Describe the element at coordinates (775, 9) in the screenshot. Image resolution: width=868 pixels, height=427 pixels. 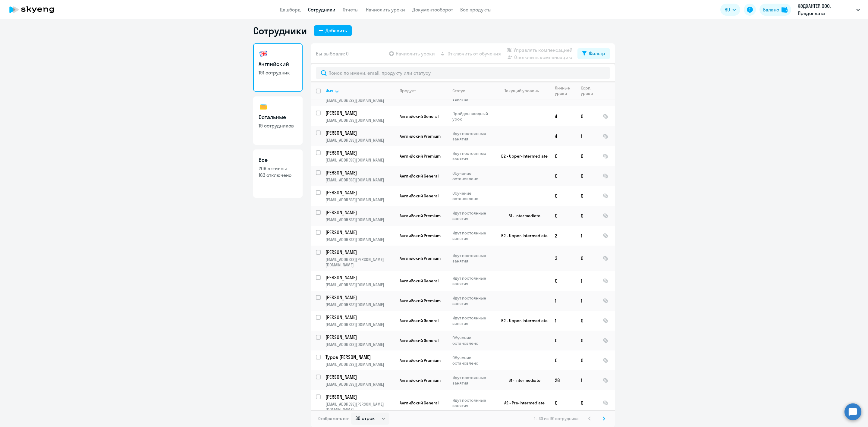
I see `a: Балансbalance` at that location.